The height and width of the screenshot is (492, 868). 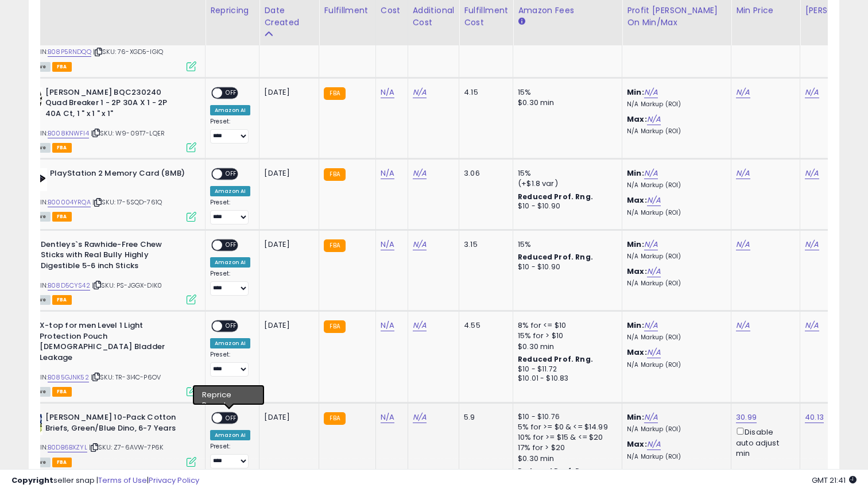 I want to click on div: Min Price, so click(x=765, y=10).